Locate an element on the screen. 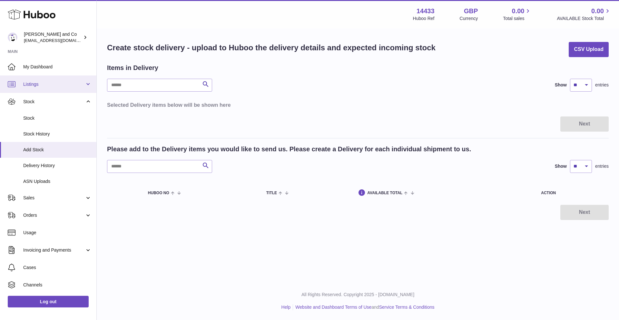 This screenshot has height=320, width=619. span: Listings is located at coordinates (54, 84).